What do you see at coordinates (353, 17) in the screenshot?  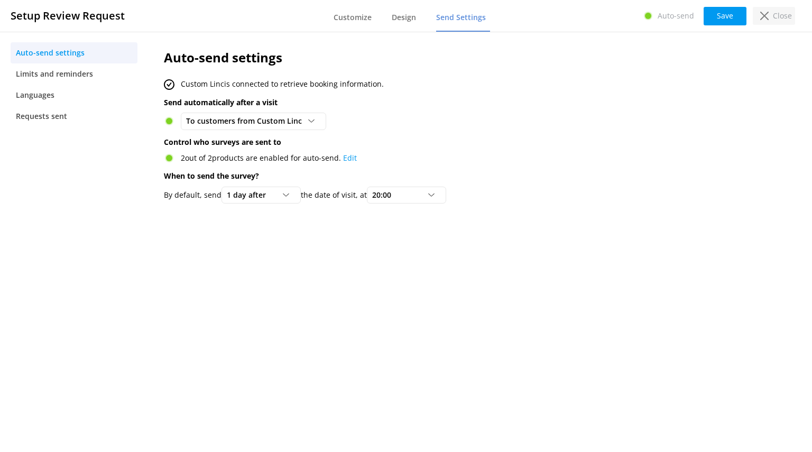 I see `span: Customize` at bounding box center [353, 17].